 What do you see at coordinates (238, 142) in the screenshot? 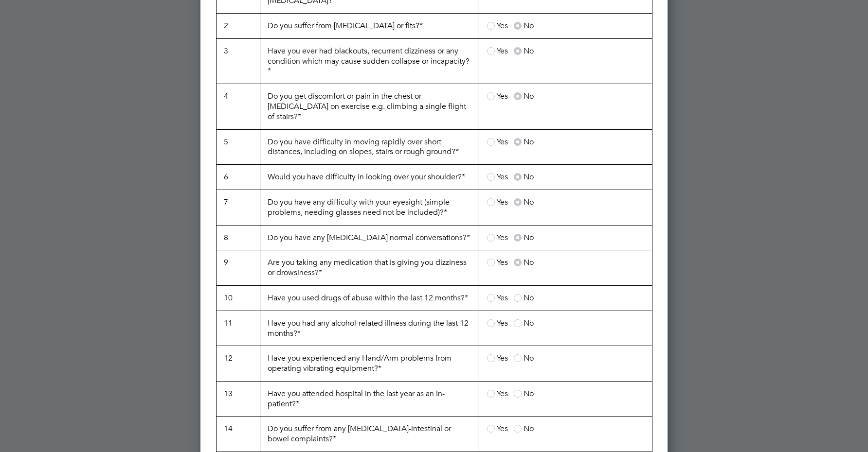
I see `p: 5` at bounding box center [238, 142].